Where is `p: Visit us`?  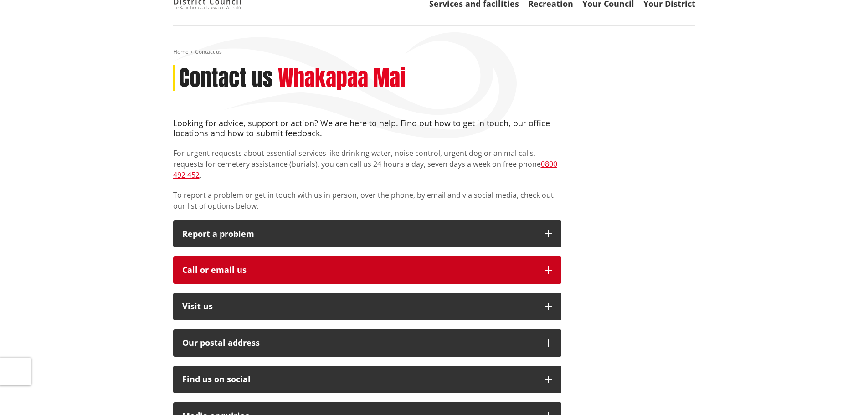
p: Visit us is located at coordinates (359, 307).